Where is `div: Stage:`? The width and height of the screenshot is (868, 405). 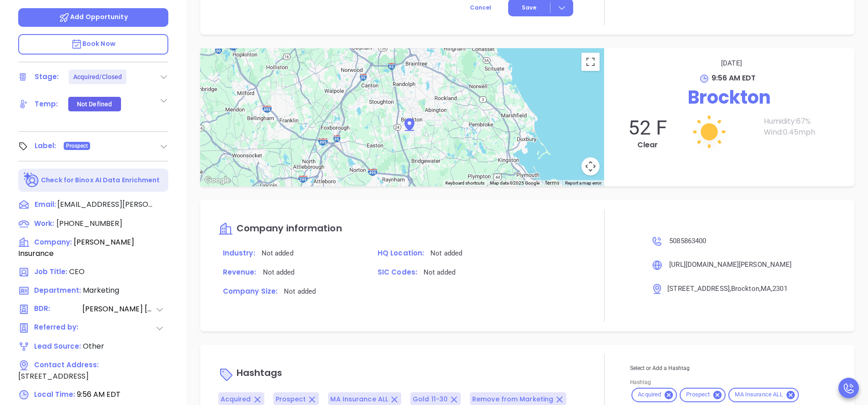 div: Stage: is located at coordinates (47, 77).